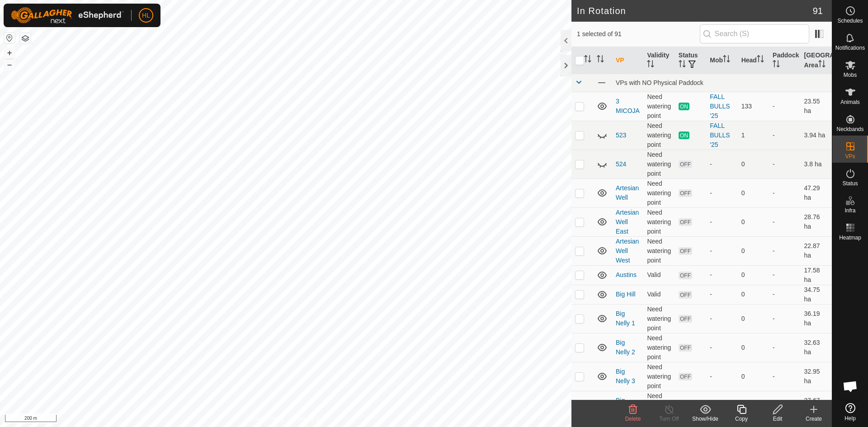 Image resolution: width=868 pixels, height=427 pixels. Describe the element at coordinates (627, 192) in the screenshot. I see `a: Artesian Well` at that location.